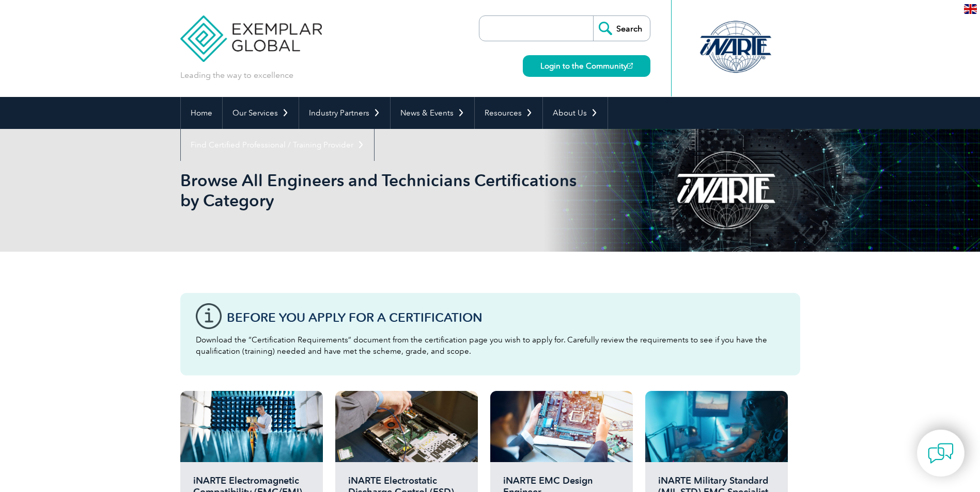 This screenshot has width=980, height=492. Describe the element at coordinates (574, 113) in the screenshot. I see `a: About Us` at that location.